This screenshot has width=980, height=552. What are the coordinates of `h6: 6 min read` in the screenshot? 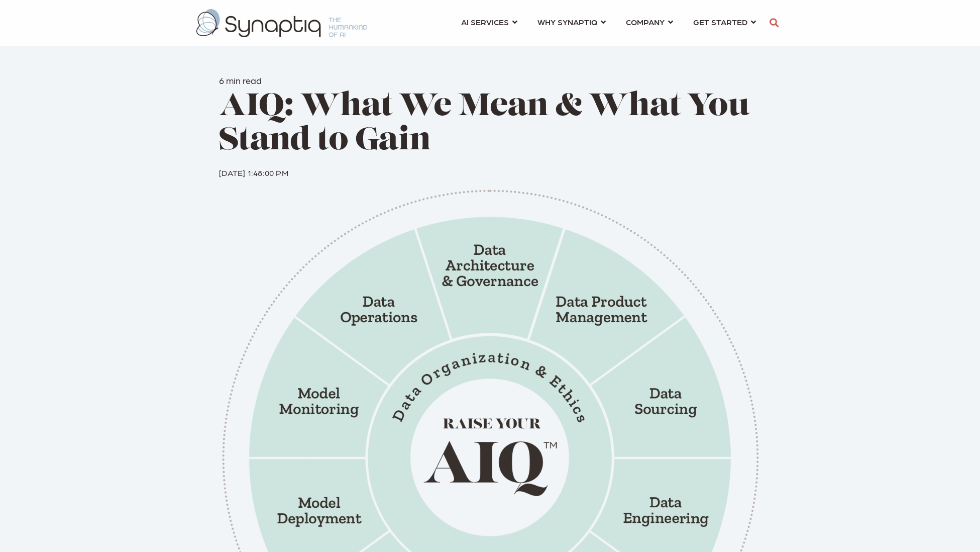 It's located at (490, 80).